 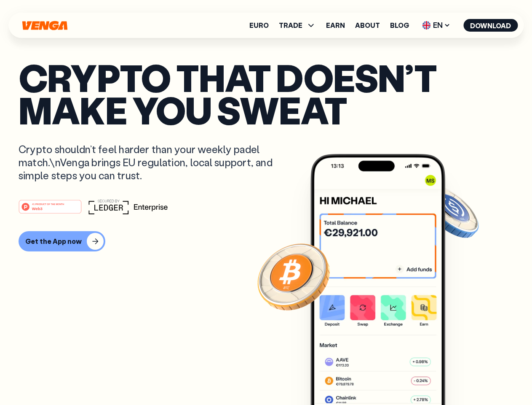 What do you see at coordinates (50, 210) in the screenshot?
I see `a: #1 PRODUCT OF THE MONTHWeb3` at bounding box center [50, 210].